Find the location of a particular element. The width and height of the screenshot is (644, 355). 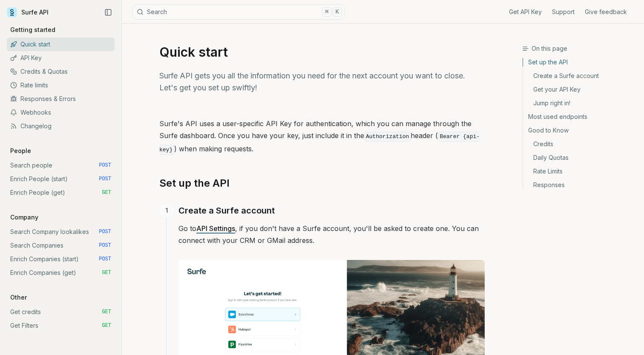

a: Responses is located at coordinates (580, 183).